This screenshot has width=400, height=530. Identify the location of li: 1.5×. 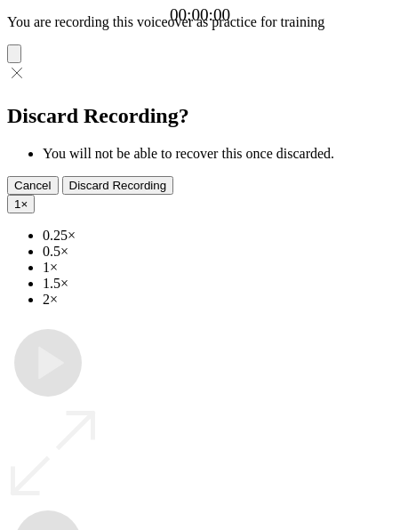
(218, 283).